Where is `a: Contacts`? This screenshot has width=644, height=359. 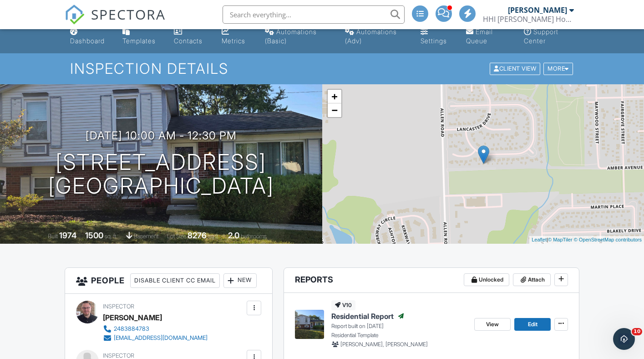 a: Contacts is located at coordinates (191, 36).